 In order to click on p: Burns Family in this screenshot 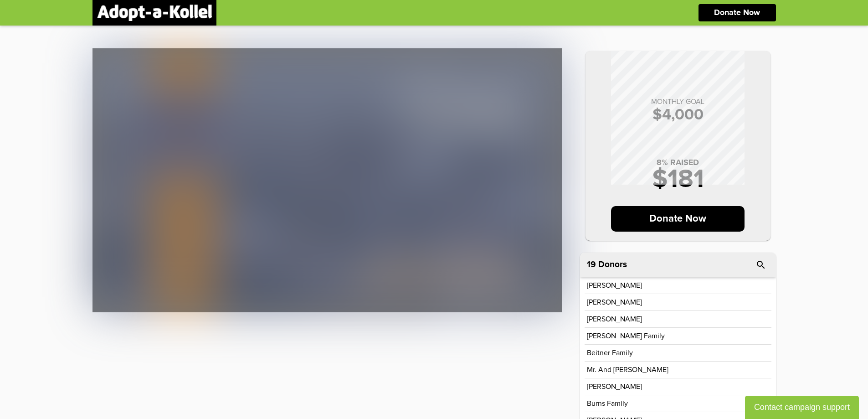, I will do `click(607, 403)`.